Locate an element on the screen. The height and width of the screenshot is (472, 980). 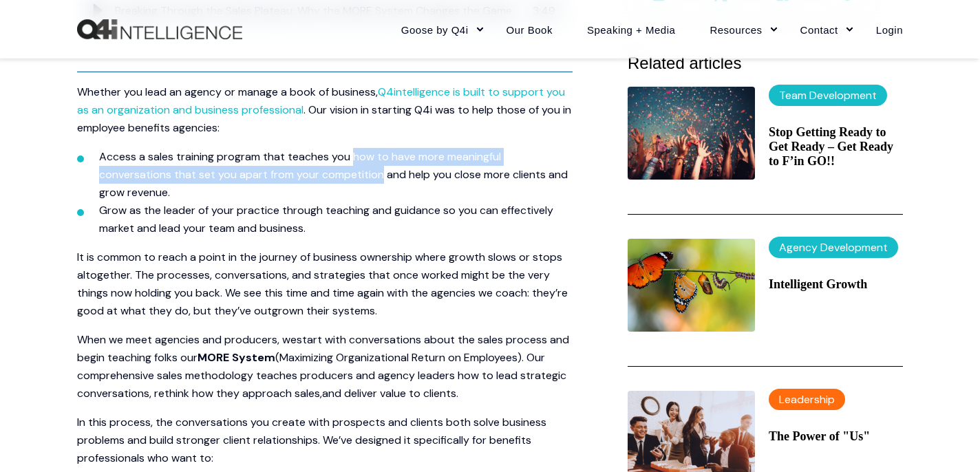
span: It is common to reach a point in the journey of business ownership where growth slows or stops al... is located at coordinates (322, 283).